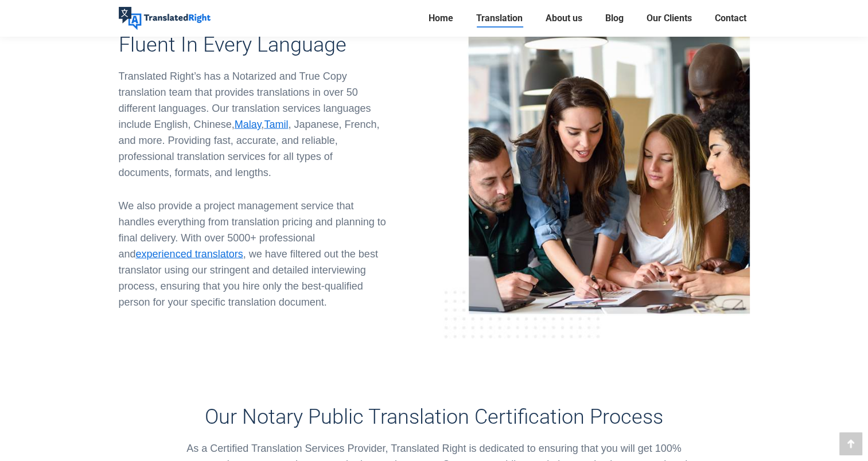  What do you see at coordinates (564, 18) in the screenshot?
I see `a: About us` at bounding box center [564, 18].